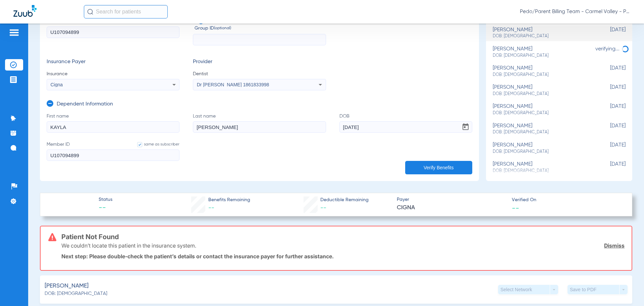  I want to click on label: same as subscriber, so click(155, 144).